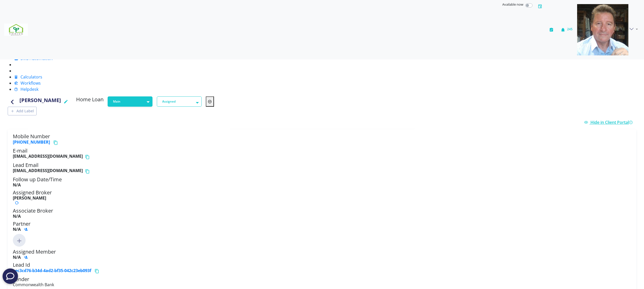 The height and width of the screenshot is (289, 644). Describe the element at coordinates (179, 102) in the screenshot. I see `button: Assigned` at that location.